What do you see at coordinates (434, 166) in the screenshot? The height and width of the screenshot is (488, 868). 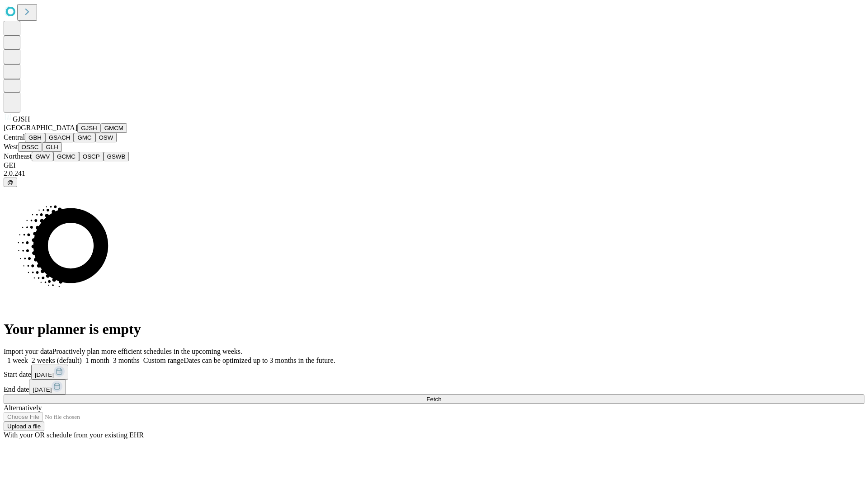 I see `div: GEI` at bounding box center [434, 166].